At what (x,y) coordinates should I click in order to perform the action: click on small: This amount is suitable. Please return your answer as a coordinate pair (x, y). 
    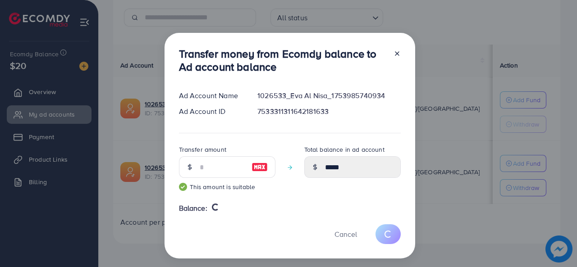
    Looking at the image, I should click on (227, 187).